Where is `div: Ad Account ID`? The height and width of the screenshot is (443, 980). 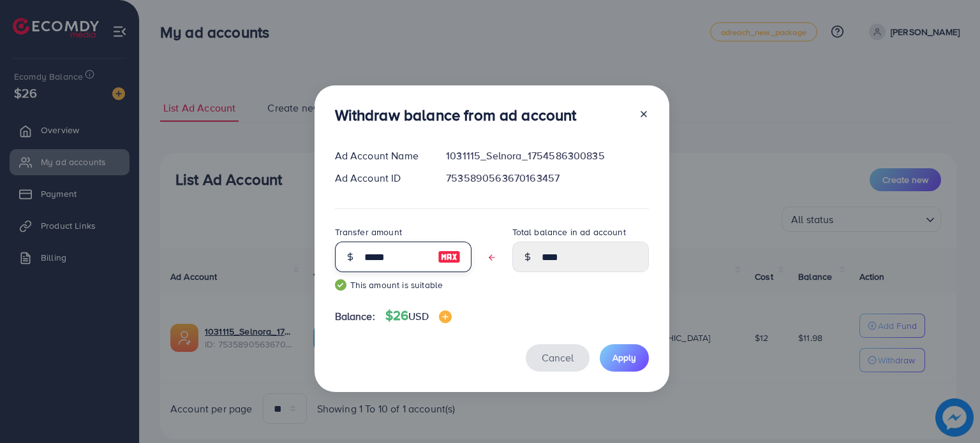 div: Ad Account ID is located at coordinates (381, 178).